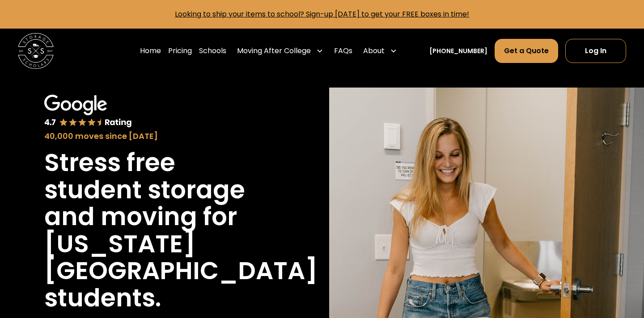  Describe the element at coordinates (102, 298) in the screenshot. I see `h1: students.` at that location.